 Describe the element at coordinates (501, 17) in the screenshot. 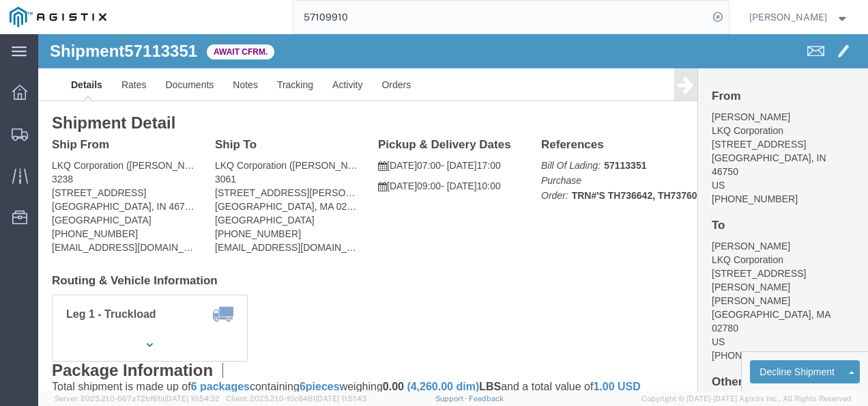

I see `input: Search for shipment number, reference number` at that location.